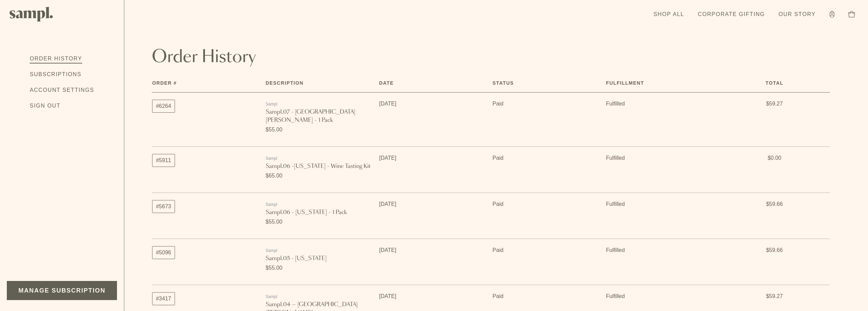  What do you see at coordinates (774, 119) in the screenshot?
I see `td: $59.27` at bounding box center [774, 119].